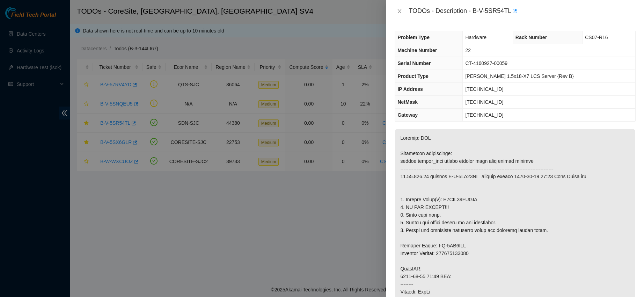 This screenshot has height=297, width=644. Describe the element at coordinates (417, 50) in the screenshot. I see `span: Machine Number` at that location.